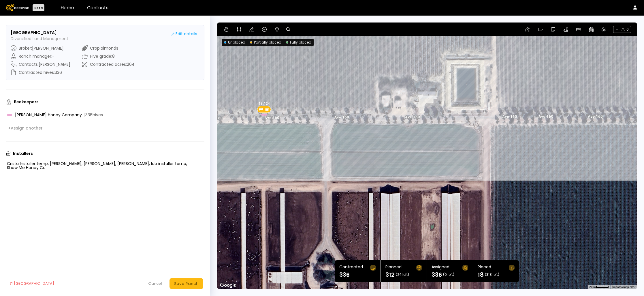 This screenshot has width=644, height=296. I want to click on a: Open this area in Google Maps (opens a new window), so click(228, 285).